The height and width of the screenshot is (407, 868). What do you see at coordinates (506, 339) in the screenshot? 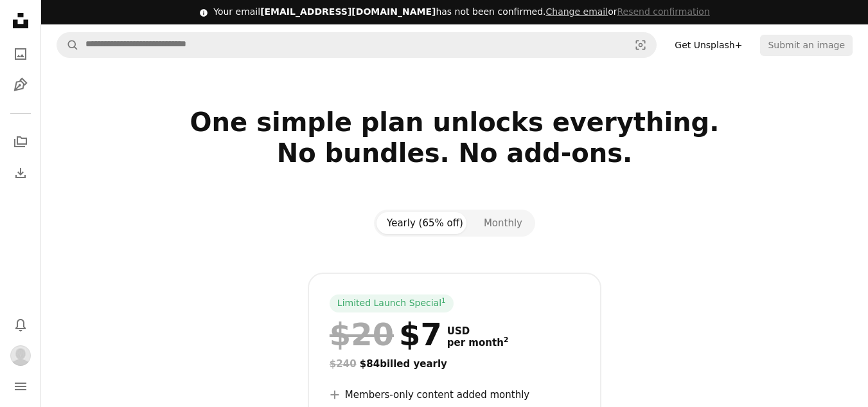
I see `sup: 2` at bounding box center [506, 339].